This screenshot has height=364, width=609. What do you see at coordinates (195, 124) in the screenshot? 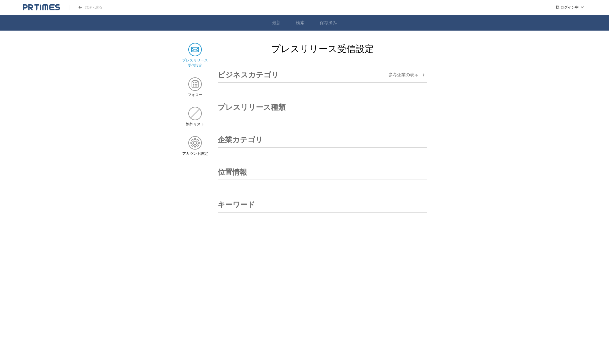
I see `span: 除外リスト` at bounding box center [195, 124].